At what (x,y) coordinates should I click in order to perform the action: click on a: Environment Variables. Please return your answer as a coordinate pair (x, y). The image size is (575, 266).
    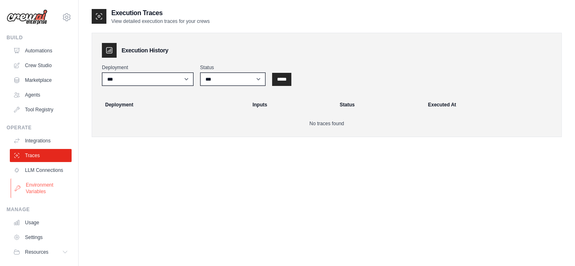
    Looking at the image, I should click on (41, 188).